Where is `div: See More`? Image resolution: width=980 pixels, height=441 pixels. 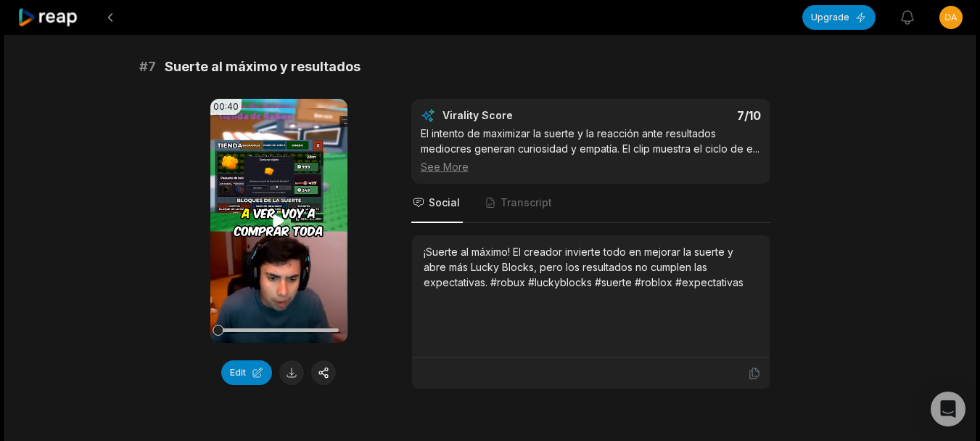
div: See More is located at coordinates (590, 166).